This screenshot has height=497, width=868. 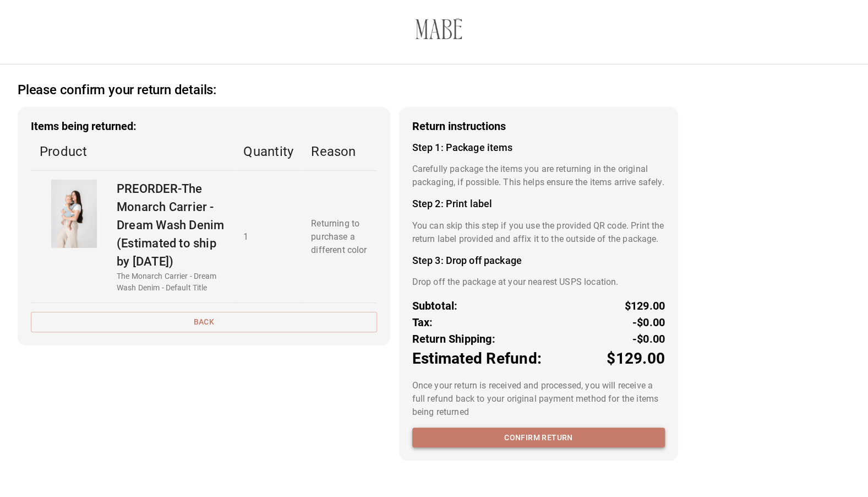 I want to click on p: Carefully package the items you are returning in the original packaging, if possible. This helps ..., so click(x=539, y=176).